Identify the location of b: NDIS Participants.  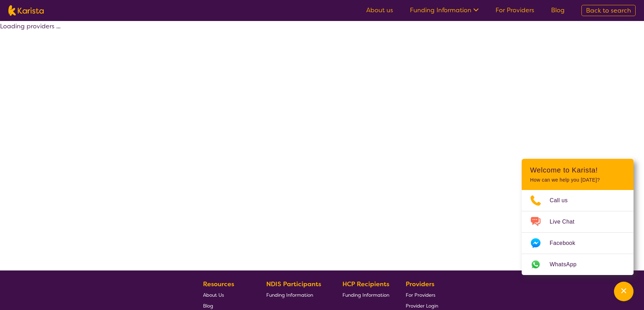
(294, 284).